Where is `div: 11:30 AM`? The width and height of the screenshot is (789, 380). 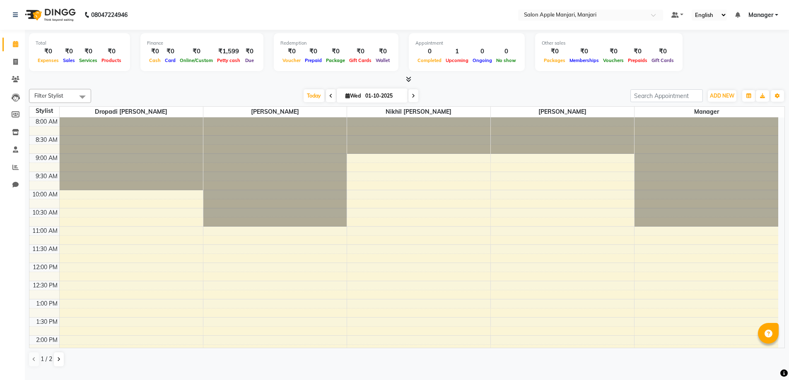 div: 11:30 AM is located at coordinates (45, 249).